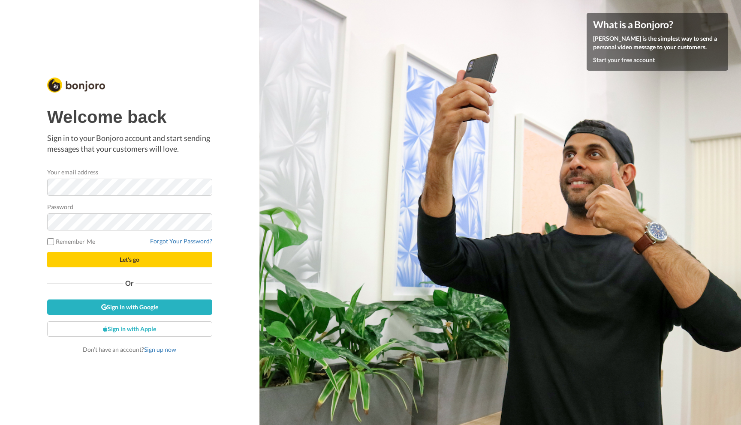  Describe the element at coordinates (181, 241) in the screenshot. I see `a: Forgot Your Password?` at that location.